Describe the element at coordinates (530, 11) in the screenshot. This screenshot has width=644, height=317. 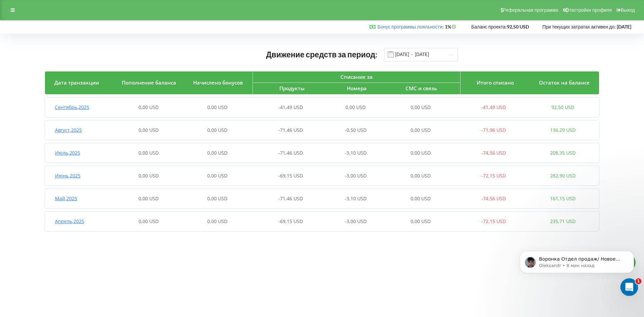
I see `span: Реферальная программа` at that location.